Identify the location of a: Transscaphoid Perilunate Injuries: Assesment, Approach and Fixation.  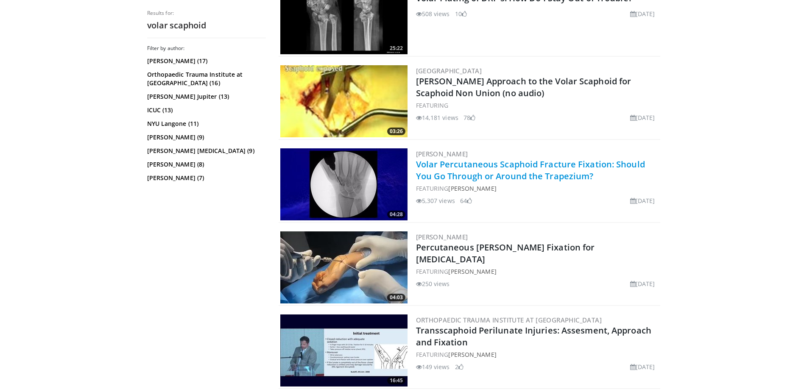
(533, 336).